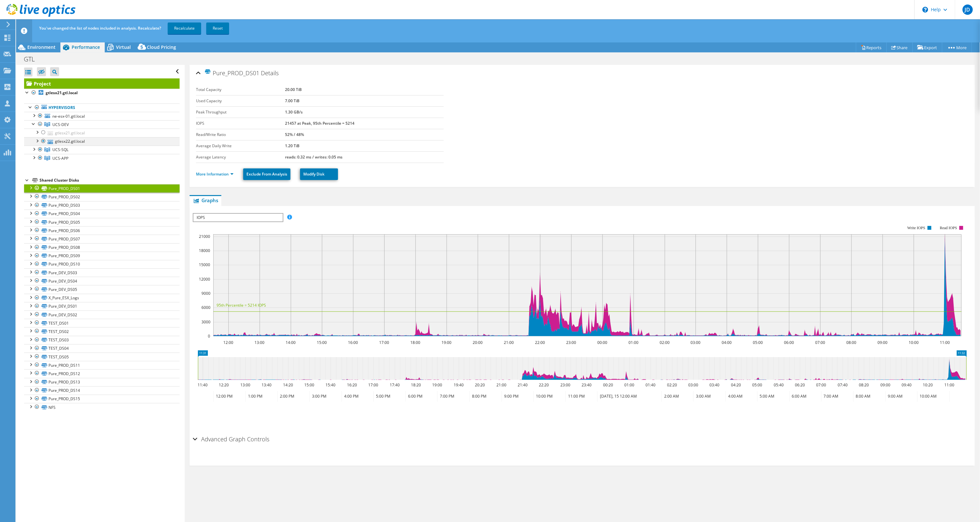 This screenshot has width=980, height=522. What do you see at coordinates (101, 205) in the screenshot?
I see `a: Pure_PROD_DS03` at bounding box center [101, 205].